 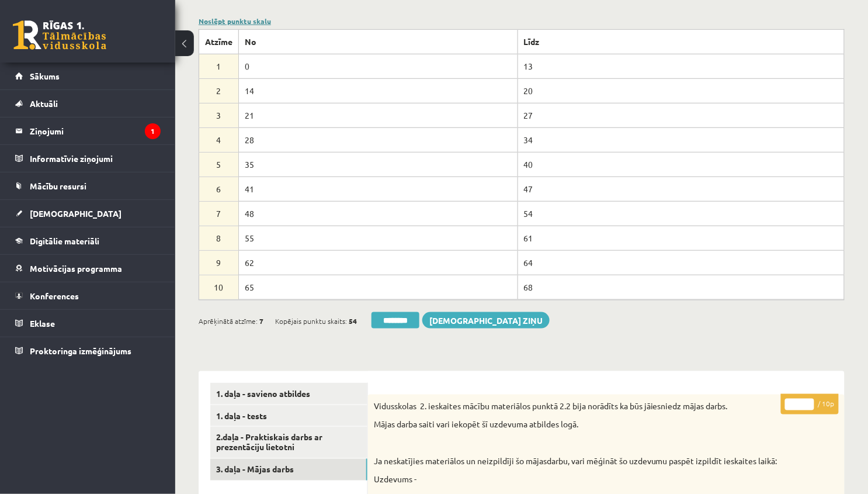 What do you see at coordinates (289, 415) in the screenshot?
I see `a: 1. daļa - tests` at bounding box center [289, 415].